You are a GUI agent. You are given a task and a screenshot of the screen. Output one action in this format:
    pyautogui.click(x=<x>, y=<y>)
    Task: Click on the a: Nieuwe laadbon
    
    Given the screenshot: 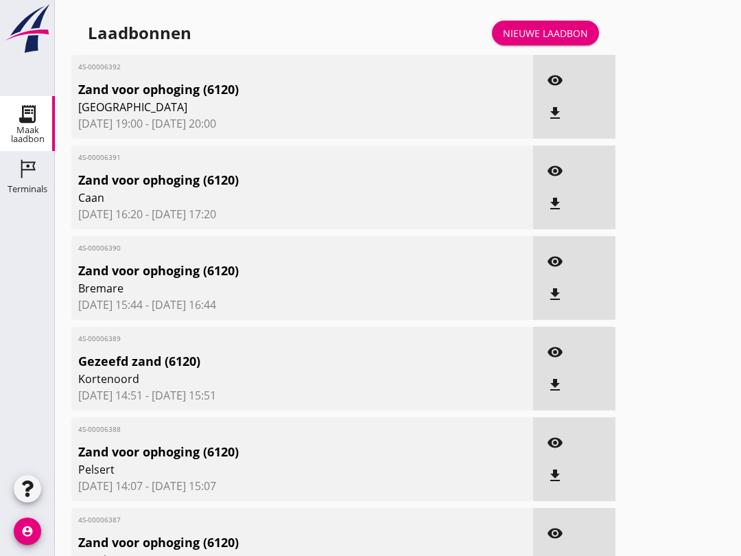 What is the action you would take?
    pyautogui.click(x=546, y=33)
    